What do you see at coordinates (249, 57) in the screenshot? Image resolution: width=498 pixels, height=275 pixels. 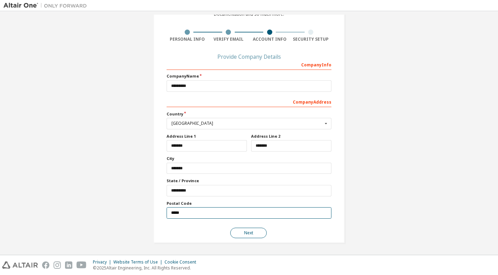 I see `div: Provide Company Details` at bounding box center [249, 57].